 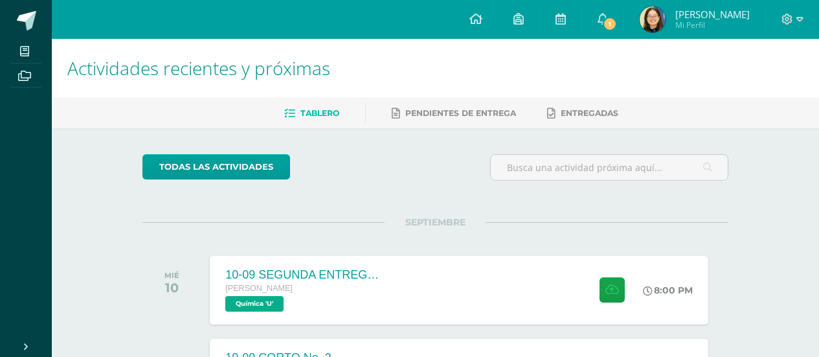 What do you see at coordinates (454, 113) in the screenshot?
I see `a: Pendientes de entrega` at bounding box center [454, 113].